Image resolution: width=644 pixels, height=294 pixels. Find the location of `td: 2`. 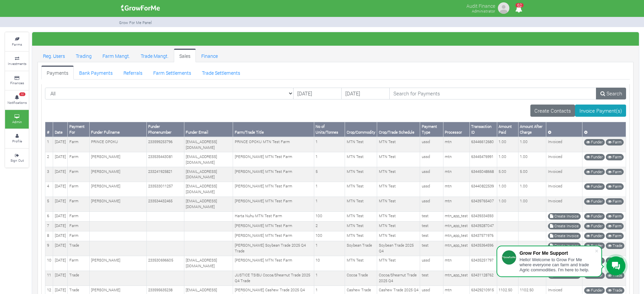

td: 2 is located at coordinates (329, 226).